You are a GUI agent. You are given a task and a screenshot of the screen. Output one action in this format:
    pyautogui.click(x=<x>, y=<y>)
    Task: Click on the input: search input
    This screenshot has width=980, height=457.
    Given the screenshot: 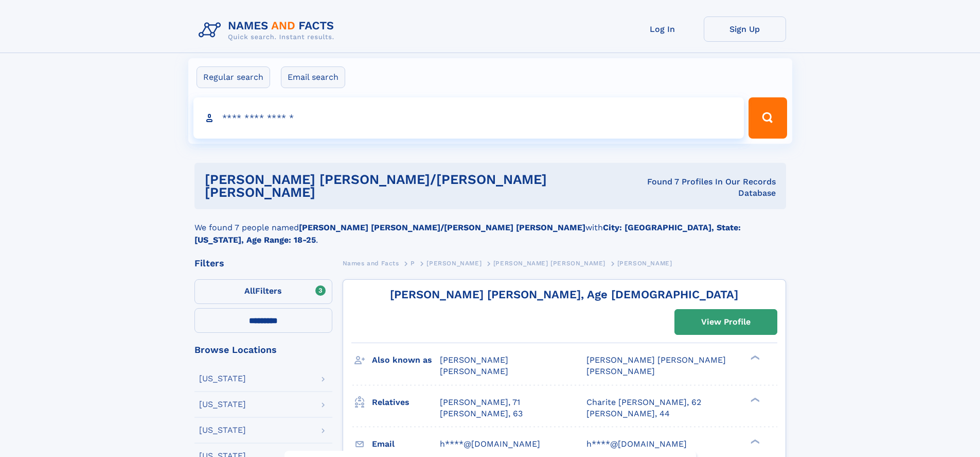 What is the action you would take?
    pyautogui.click(x=469, y=118)
    